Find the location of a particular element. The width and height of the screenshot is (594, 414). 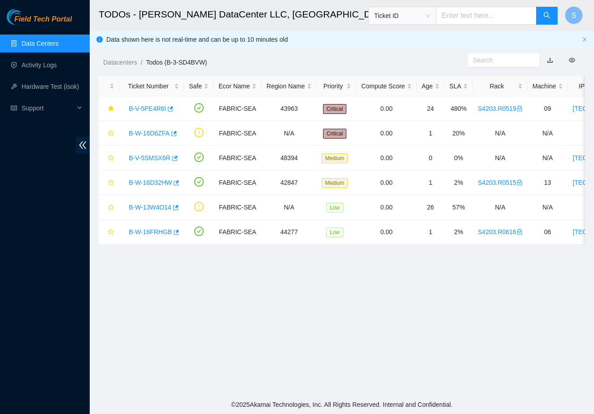

span: Ticket ID is located at coordinates (402, 16).